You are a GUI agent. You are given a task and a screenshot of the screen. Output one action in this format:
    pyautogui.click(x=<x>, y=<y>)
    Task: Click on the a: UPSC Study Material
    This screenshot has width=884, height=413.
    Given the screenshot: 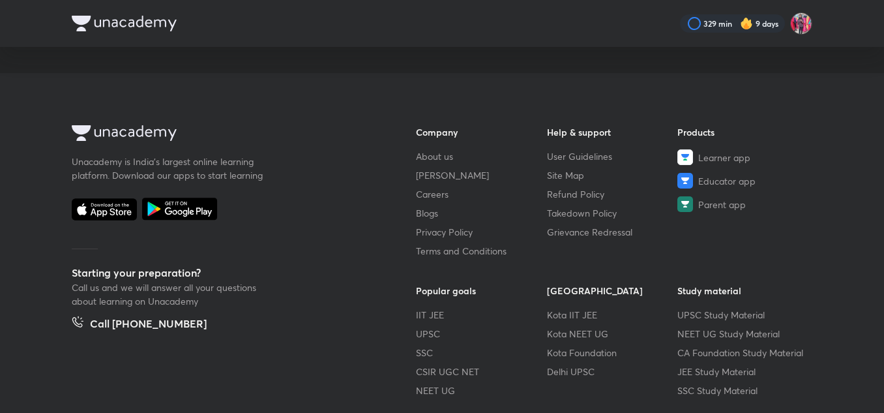 What is the action you would take?
    pyautogui.click(x=742, y=314)
    